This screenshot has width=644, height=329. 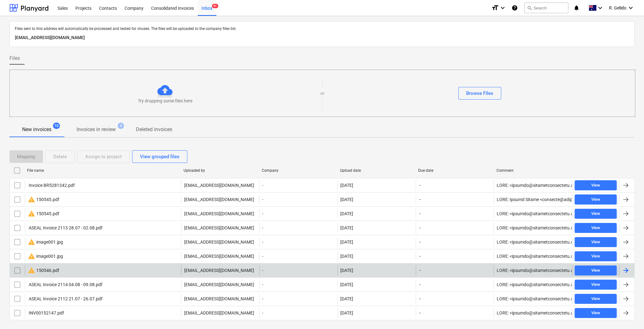 I want to click on p: or, so click(x=322, y=93).